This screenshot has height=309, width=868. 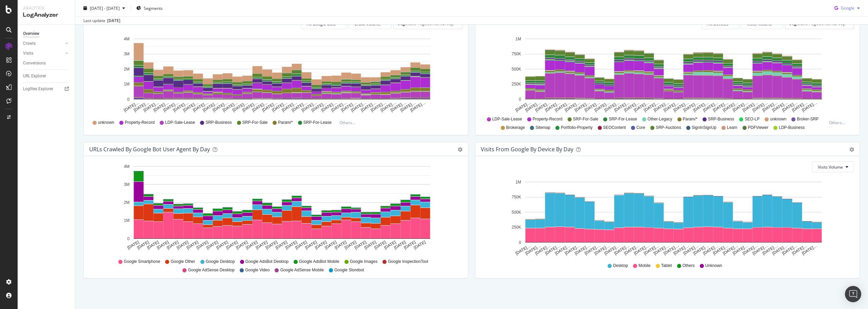 What do you see at coordinates (150, 149) in the screenshot?
I see `div: URLs Crawled by Google bot User Agent By Day` at bounding box center [150, 149].